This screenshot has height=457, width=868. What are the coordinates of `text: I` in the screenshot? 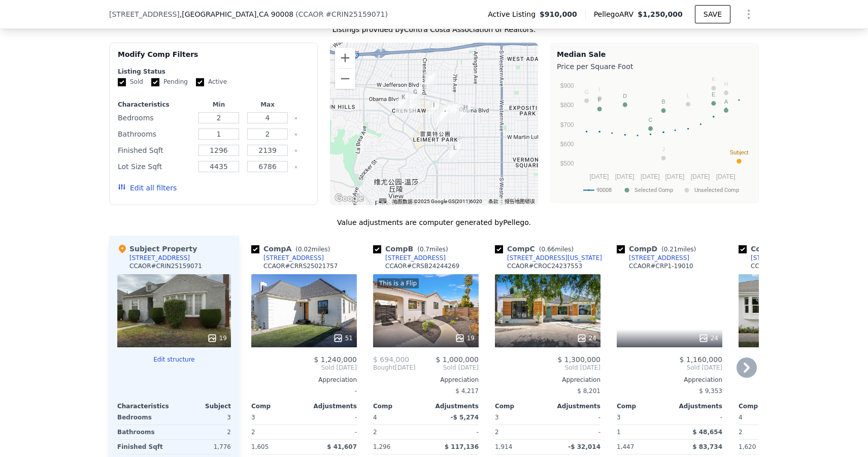 It's located at (599, 90).